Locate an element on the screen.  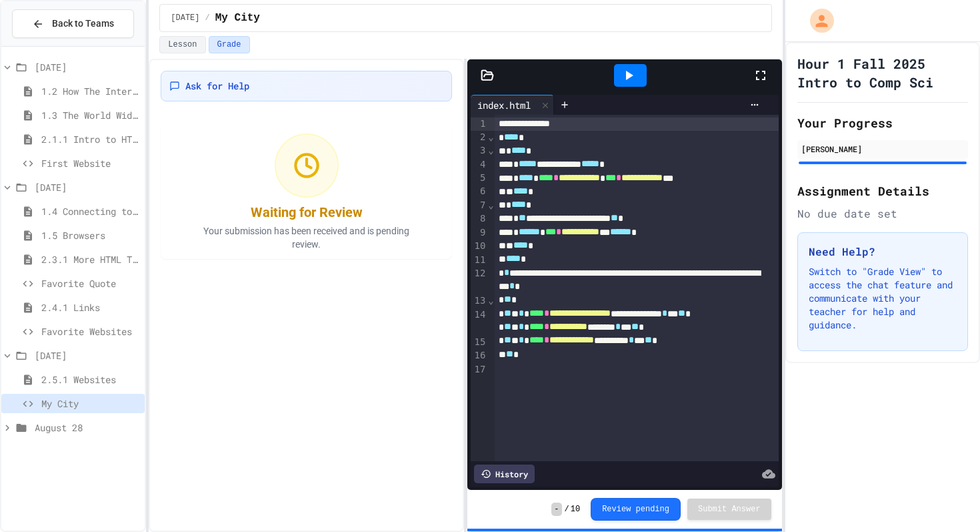
button: Review pending is located at coordinates (635, 509).